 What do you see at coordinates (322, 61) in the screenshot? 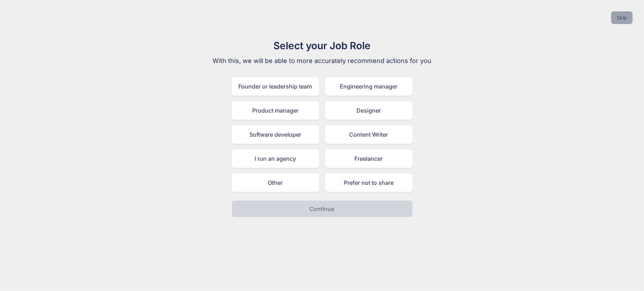
I see `p: With this, we will be able to more accurately recommend actions for you` at bounding box center [322, 61].